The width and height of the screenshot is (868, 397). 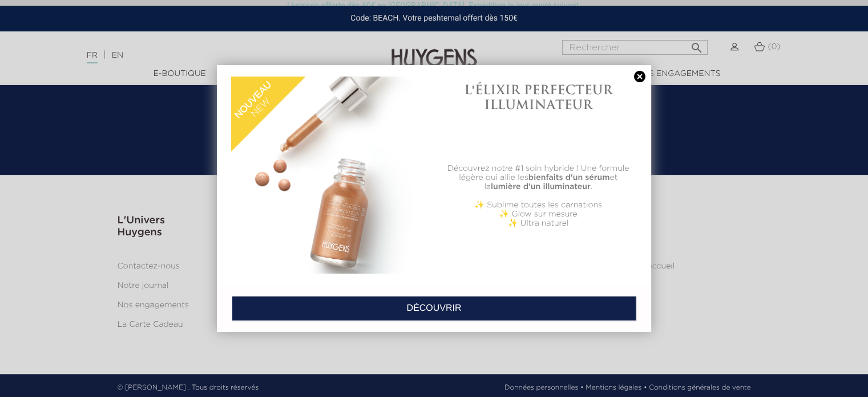 What do you see at coordinates (538, 214) in the screenshot?
I see `p: ✨ Glow sur mesure` at bounding box center [538, 214].